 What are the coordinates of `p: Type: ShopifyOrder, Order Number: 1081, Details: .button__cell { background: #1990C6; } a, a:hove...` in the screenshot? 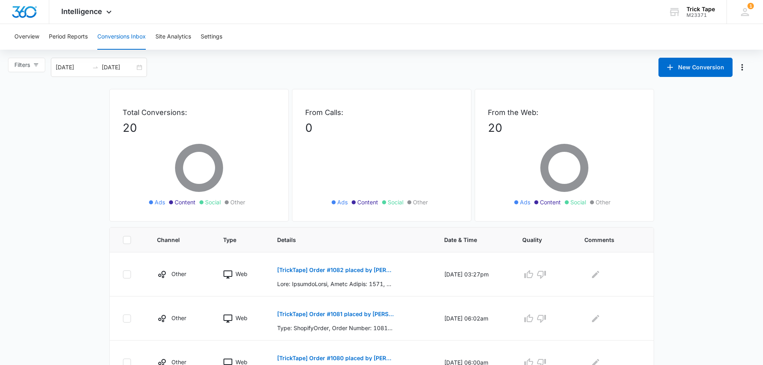 It's located at (335, 328).